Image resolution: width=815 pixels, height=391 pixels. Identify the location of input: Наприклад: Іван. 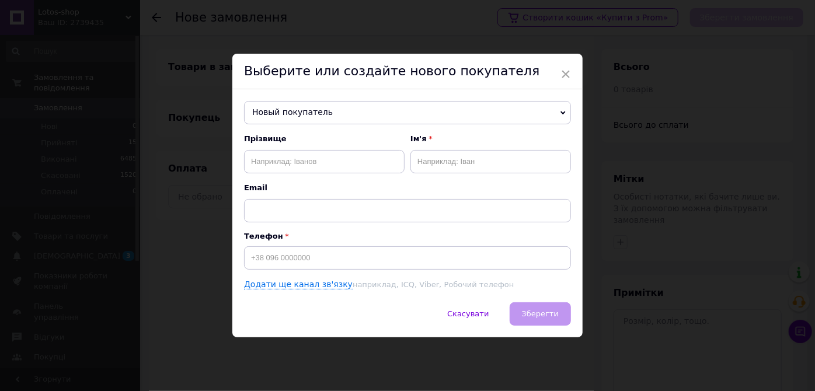
(490, 162).